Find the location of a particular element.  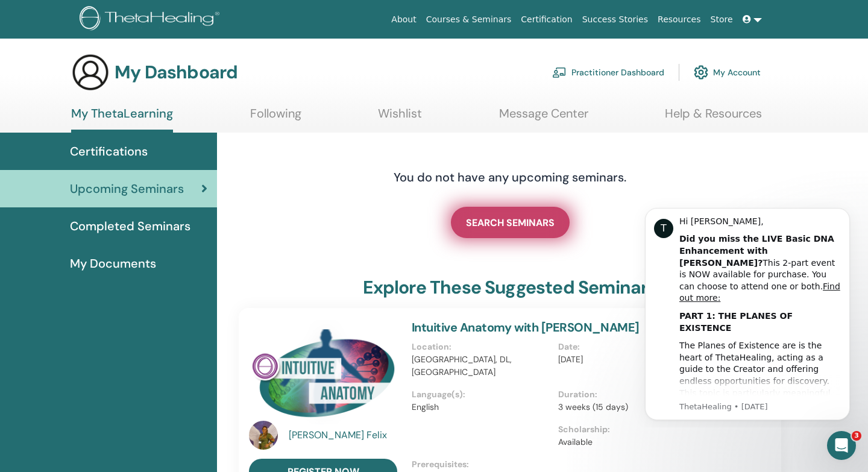

p: Location : is located at coordinates (481, 347).